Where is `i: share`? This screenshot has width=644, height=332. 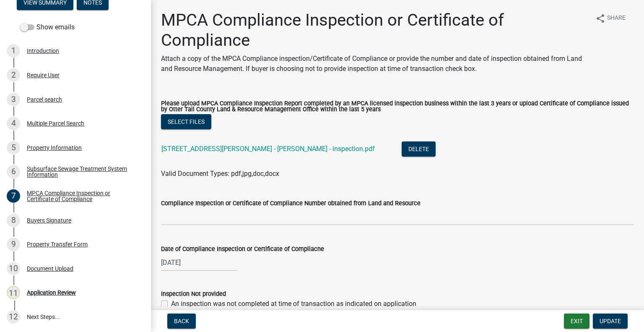 i: share is located at coordinates (600, 18).